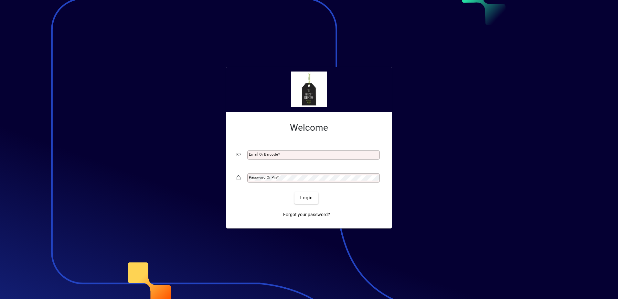 Image resolution: width=618 pixels, height=299 pixels. Describe the element at coordinates (263, 154) in the screenshot. I see `mat-label: Email or Barcode` at that location.